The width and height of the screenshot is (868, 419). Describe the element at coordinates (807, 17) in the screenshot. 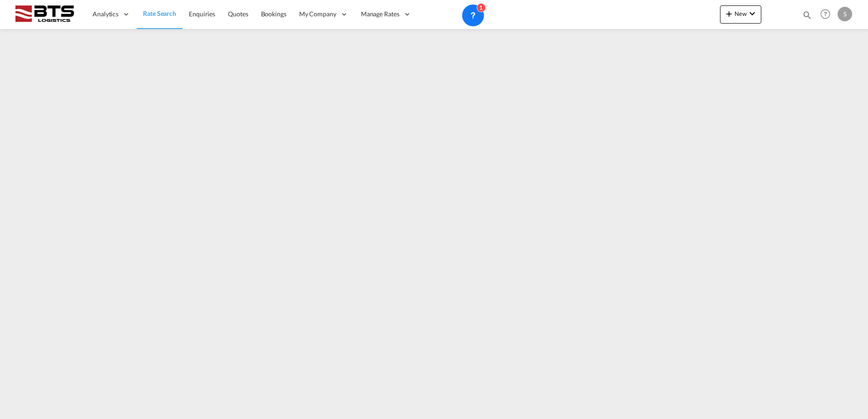

I see `div: icon-magnify` at that location.